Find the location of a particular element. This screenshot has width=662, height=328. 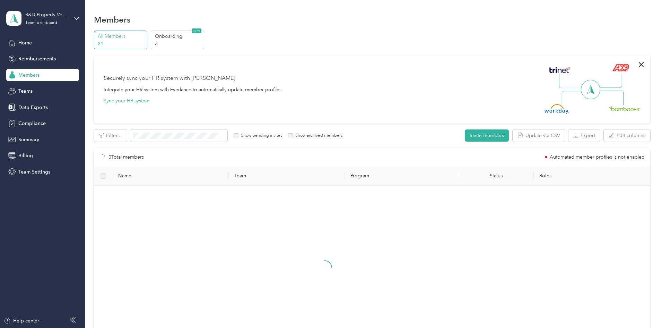

span: Team Settings is located at coordinates (34, 172).